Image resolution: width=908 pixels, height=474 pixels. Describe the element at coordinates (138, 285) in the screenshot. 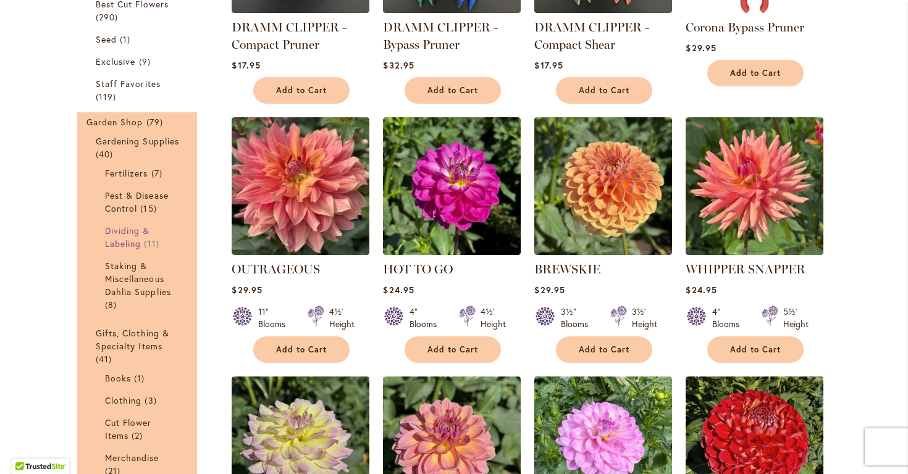

I see `a: Staking &amp; Miscellaneous Dahlia Supplies` at that location.